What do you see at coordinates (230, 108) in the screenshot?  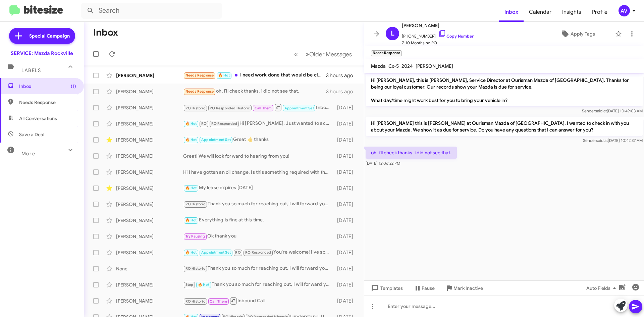 I see `span: RO Responded Historic` at bounding box center [230, 108].